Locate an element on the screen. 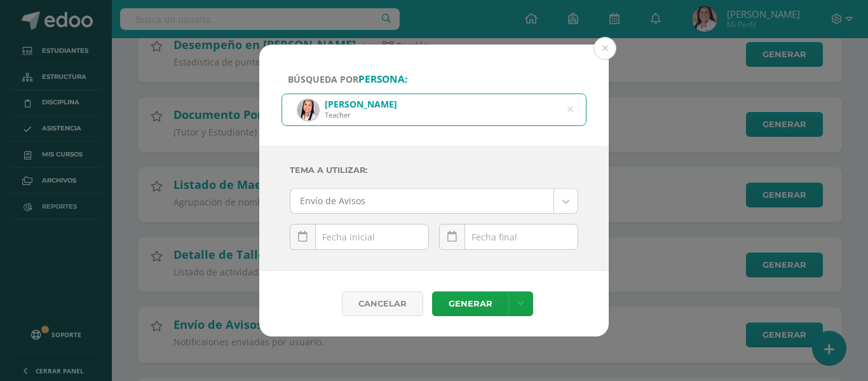 This screenshot has height=381, width=868. a: Generar is located at coordinates (470, 303).